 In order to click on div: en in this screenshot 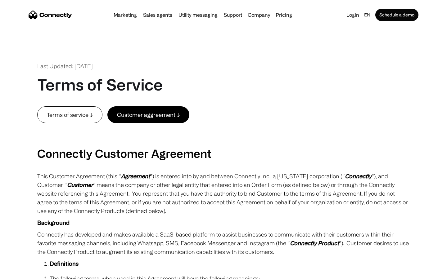, I will do `click(367, 15)`.